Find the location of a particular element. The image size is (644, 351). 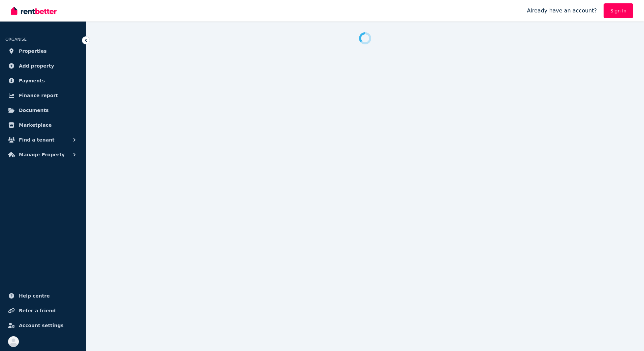

button: Manage Property is located at coordinates (43, 154).